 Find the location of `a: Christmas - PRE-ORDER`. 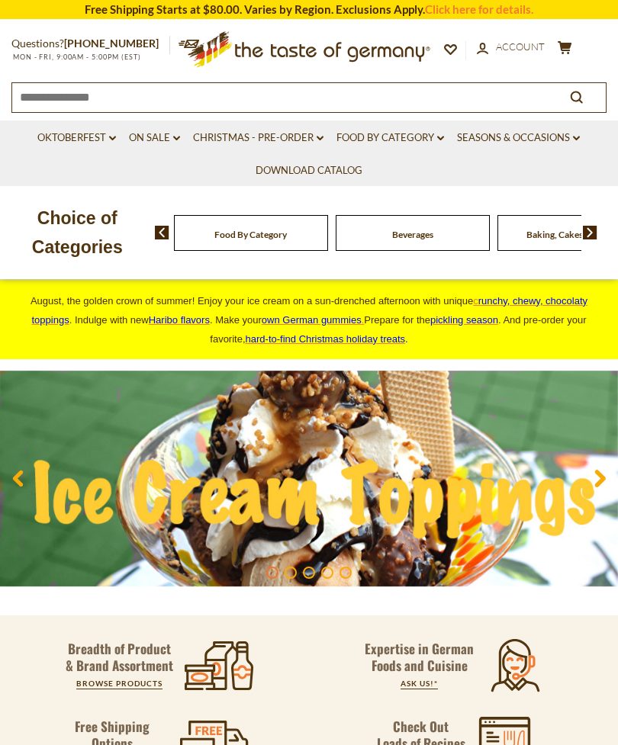

a: Christmas - PRE-ORDER is located at coordinates (258, 138).